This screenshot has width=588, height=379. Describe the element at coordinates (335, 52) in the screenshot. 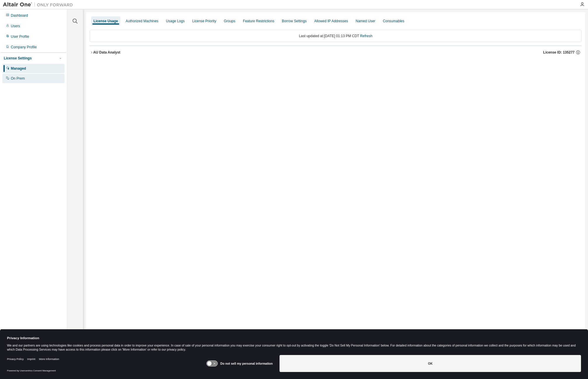

I see `button: AU Data AnalystLicense ID: 135277` at that location.